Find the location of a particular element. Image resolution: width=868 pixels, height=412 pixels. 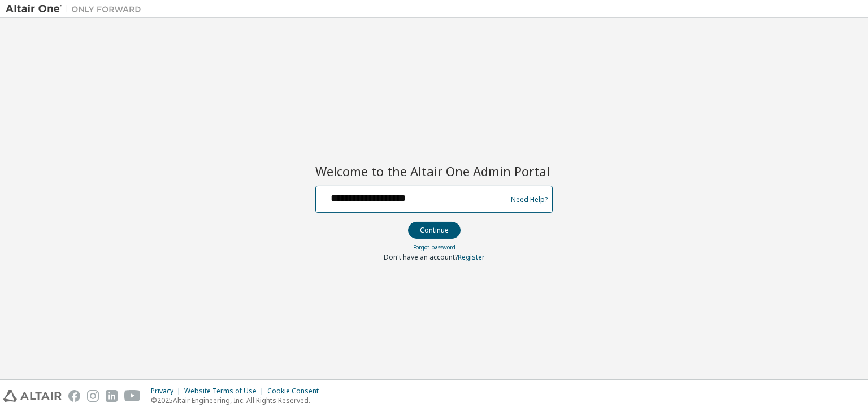

div: Privacy is located at coordinates (168, 392).